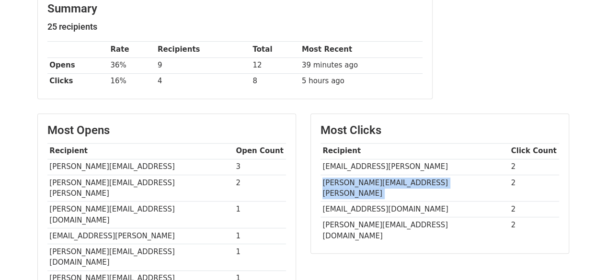 The image size is (606, 280). Describe the element at coordinates (78, 65) in the screenshot. I see `th: Opens` at that location.